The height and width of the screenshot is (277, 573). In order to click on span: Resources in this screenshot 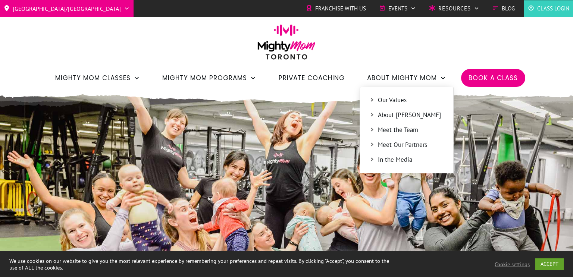, I will do `click(455, 9)`.